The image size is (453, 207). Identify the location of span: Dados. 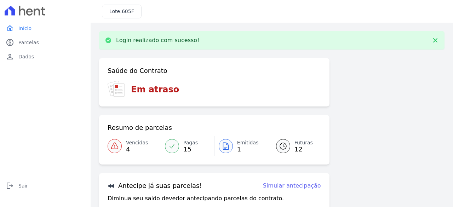
(26, 57).